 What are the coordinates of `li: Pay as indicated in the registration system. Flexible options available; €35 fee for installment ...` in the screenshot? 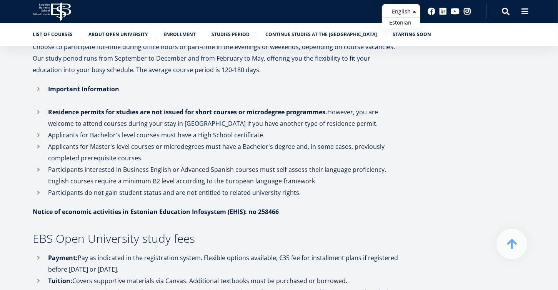 It's located at (216, 264).